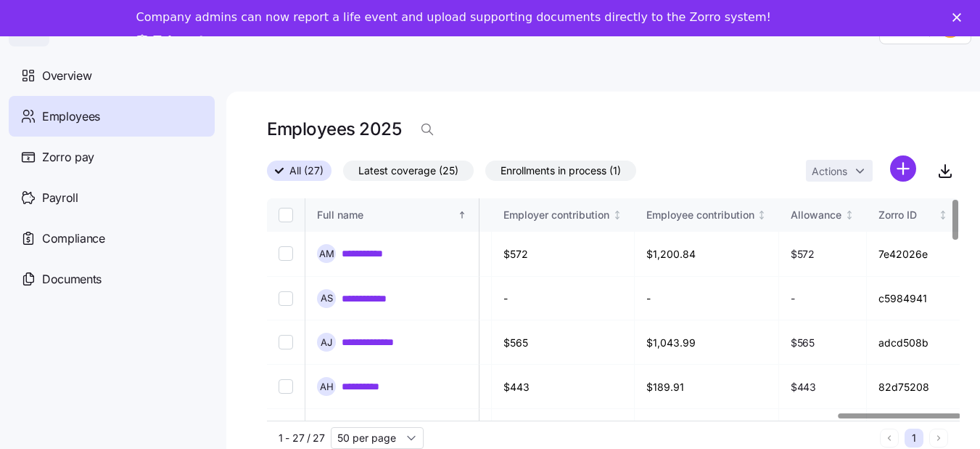 This screenshot has width=980, height=449. I want to click on a: Compliance, so click(112, 238).